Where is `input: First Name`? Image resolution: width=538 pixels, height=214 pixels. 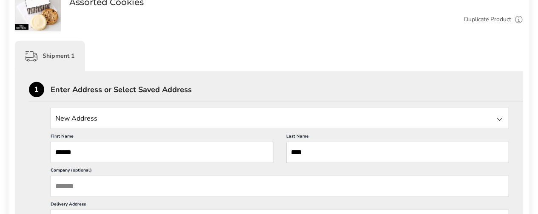
input: First Name is located at coordinates (162, 153).